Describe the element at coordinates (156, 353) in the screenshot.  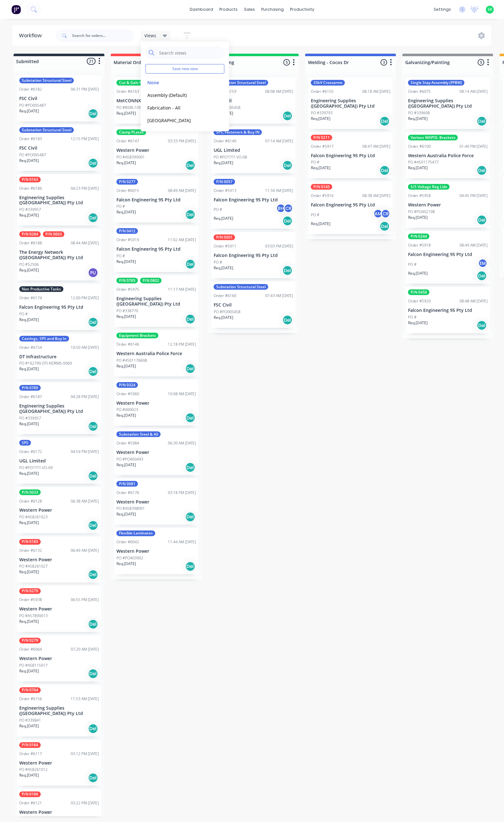
I see `p: Western Australia Police Force` at that location.